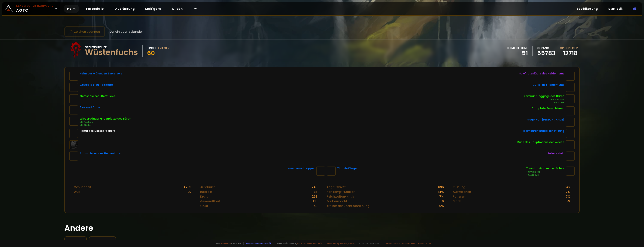 The width and height of the screenshot is (644, 247). Describe the element at coordinates (393, 243) in the screenshot. I see `a: Bedingungen` at that location.